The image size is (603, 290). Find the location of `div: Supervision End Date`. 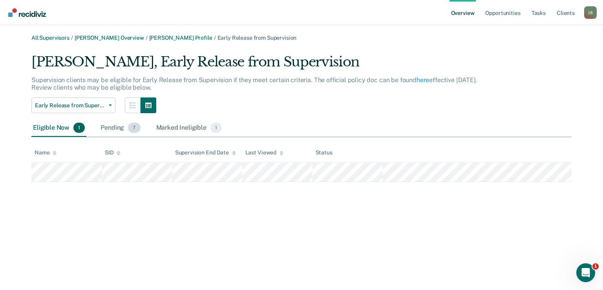

div: Supervision End Date is located at coordinates (205, 152).